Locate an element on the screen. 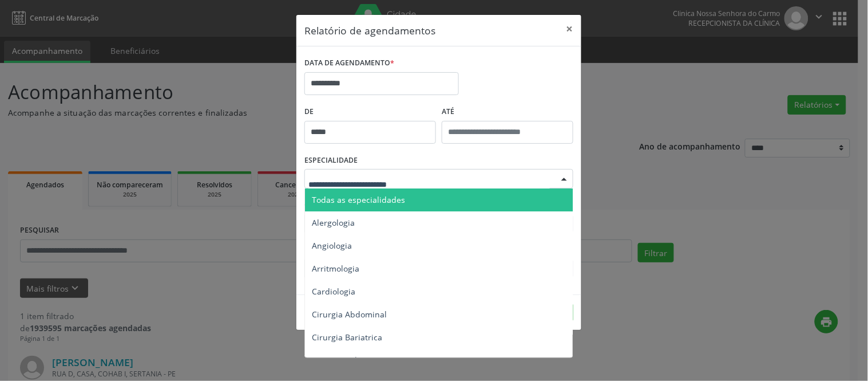  span: Alergologia is located at coordinates (333, 222).